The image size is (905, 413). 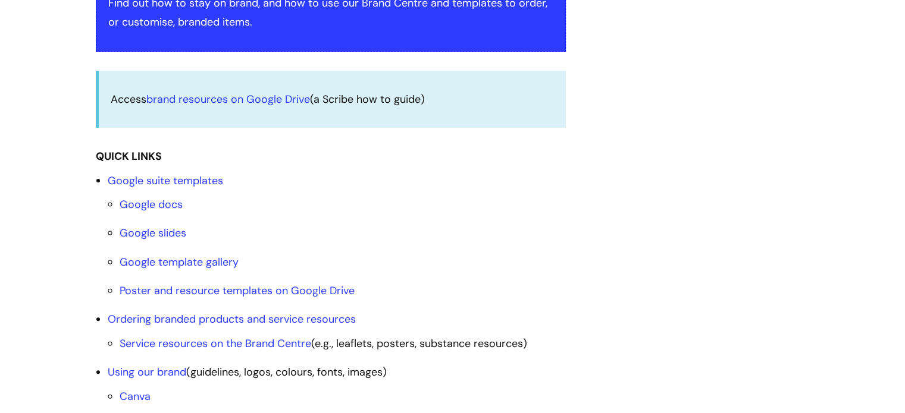 What do you see at coordinates (147, 372) in the screenshot?
I see `a: Using our brand` at bounding box center [147, 372].